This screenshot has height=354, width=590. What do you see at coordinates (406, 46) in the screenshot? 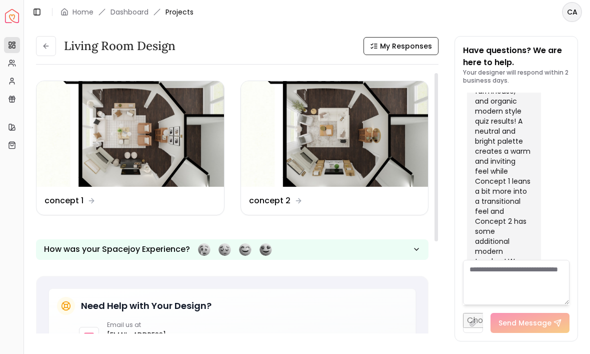
I see `span: My Responses` at bounding box center [406, 46].